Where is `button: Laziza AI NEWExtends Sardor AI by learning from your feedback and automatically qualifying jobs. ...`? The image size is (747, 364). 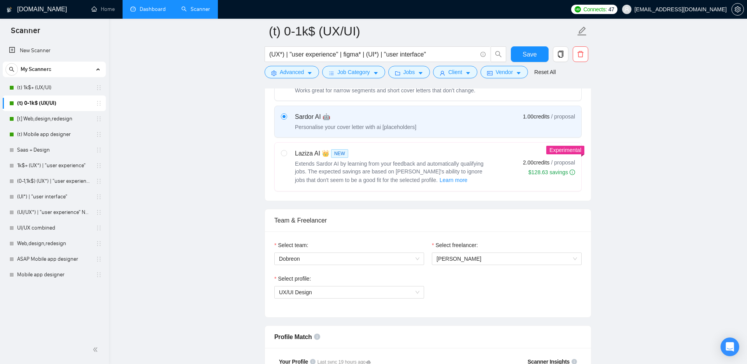
button: Laziza AI NEWExtends Sardor AI by learning from your feedback and automatically qualifying jobs. ... is located at coordinates (454, 180).